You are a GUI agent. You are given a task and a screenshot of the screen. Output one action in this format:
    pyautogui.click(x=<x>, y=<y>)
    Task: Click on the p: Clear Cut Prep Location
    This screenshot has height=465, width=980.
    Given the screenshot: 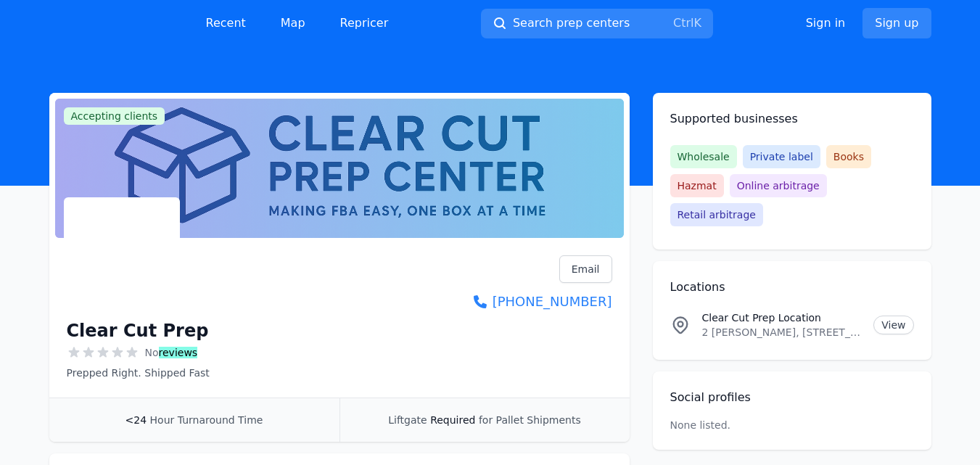 What is the action you would take?
    pyautogui.click(x=782, y=318)
    